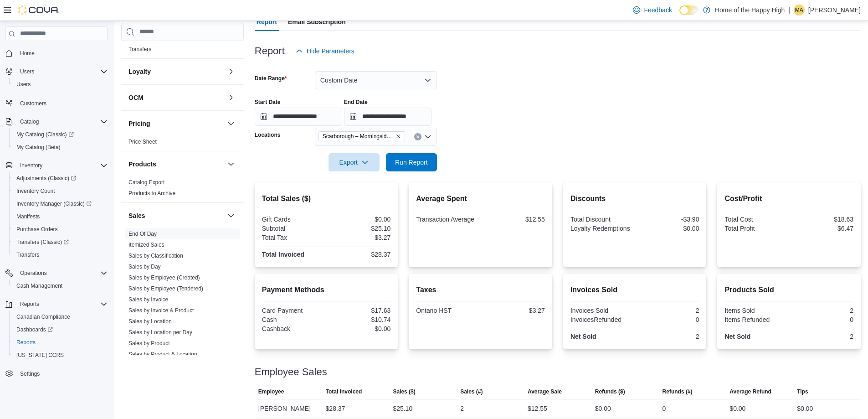 The image size is (868, 419). What do you see at coordinates (146, 183) in the screenshot?
I see `a: Catalog Export` at bounding box center [146, 183].